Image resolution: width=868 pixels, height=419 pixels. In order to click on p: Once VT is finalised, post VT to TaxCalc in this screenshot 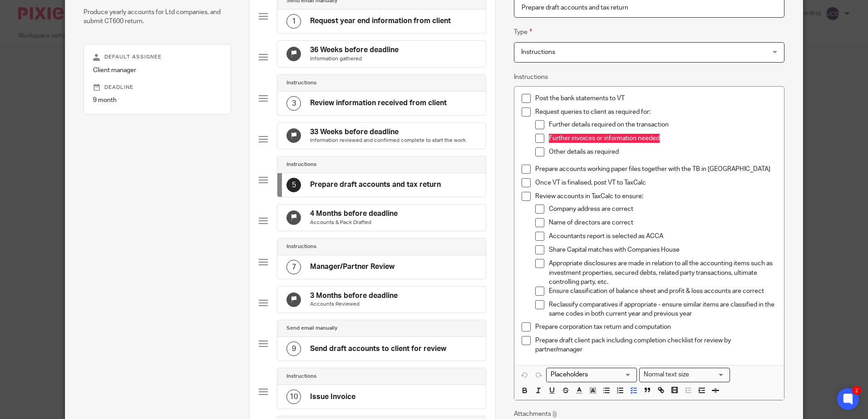, I will do `click(656, 183)`.